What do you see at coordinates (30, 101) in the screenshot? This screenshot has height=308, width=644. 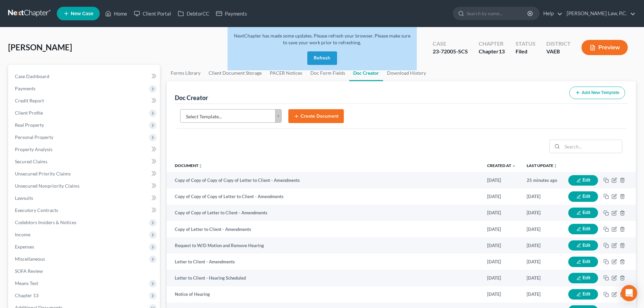 I see `span: Credit Report` at bounding box center [30, 101].